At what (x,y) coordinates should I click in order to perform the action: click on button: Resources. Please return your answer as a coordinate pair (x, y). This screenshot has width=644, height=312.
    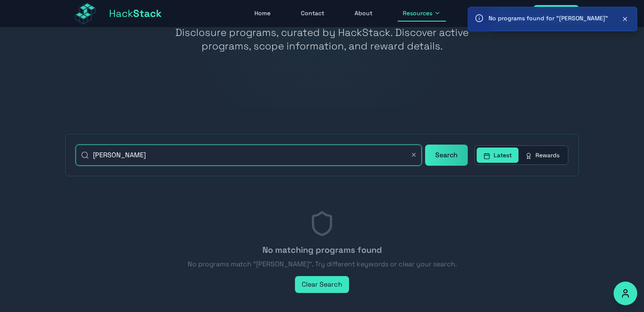
    Looking at the image, I should click on (422, 13).